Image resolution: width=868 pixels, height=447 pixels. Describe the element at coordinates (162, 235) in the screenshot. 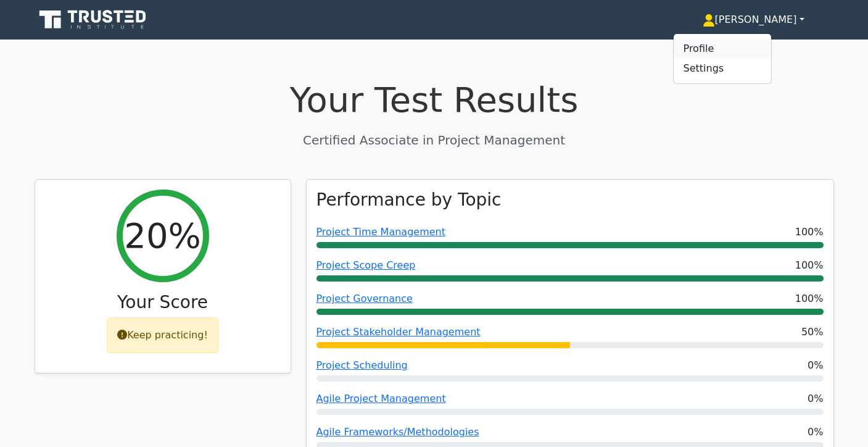

I see `h2: 20%` at that location.